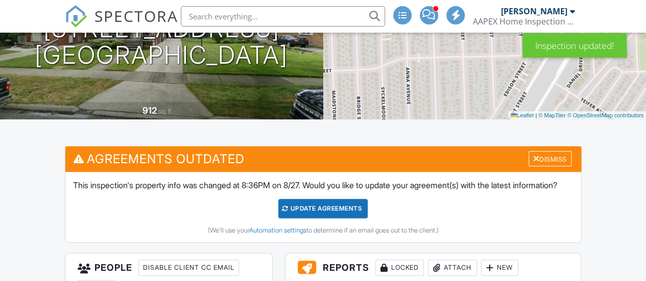 This screenshot has height=281, width=646. What do you see at coordinates (283, 16) in the screenshot?
I see `input: Search everything...` at bounding box center [283, 16].